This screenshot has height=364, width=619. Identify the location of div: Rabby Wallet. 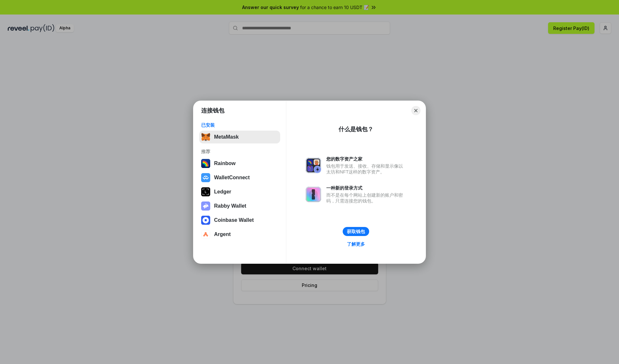
(230, 206).